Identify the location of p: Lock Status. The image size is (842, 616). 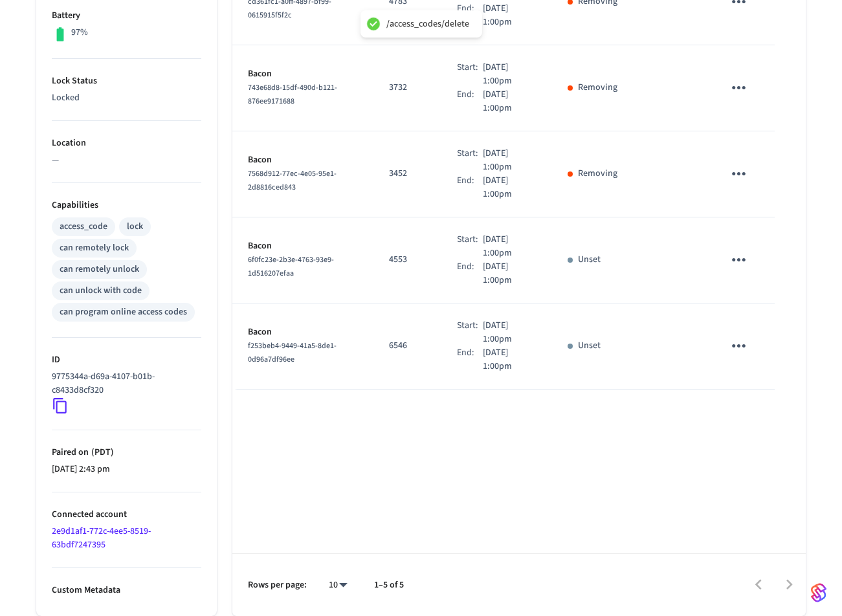
(126, 81).